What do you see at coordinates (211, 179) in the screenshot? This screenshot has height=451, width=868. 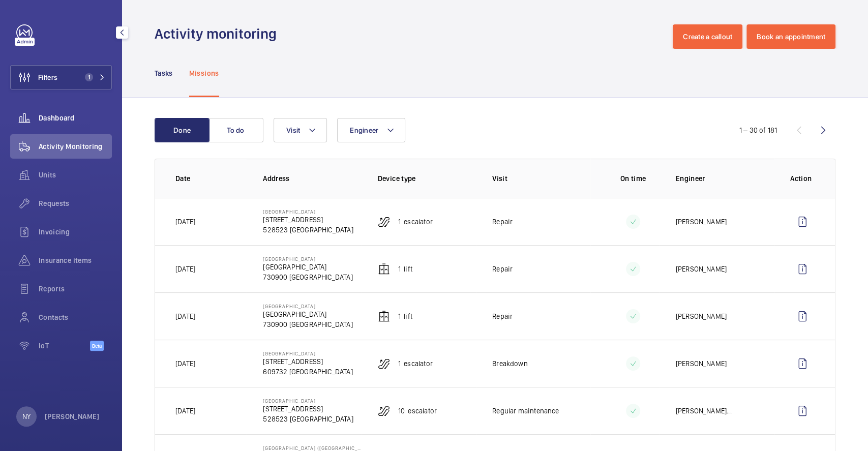 I see `p: Date` at bounding box center [211, 179].